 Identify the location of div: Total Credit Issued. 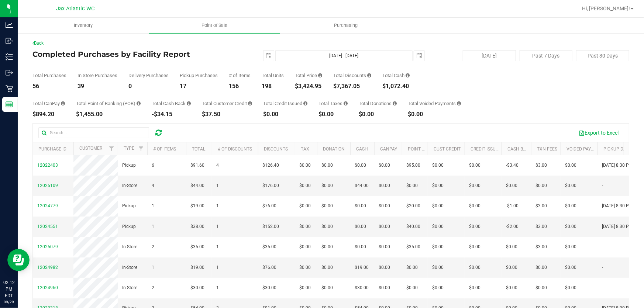
(286, 103).